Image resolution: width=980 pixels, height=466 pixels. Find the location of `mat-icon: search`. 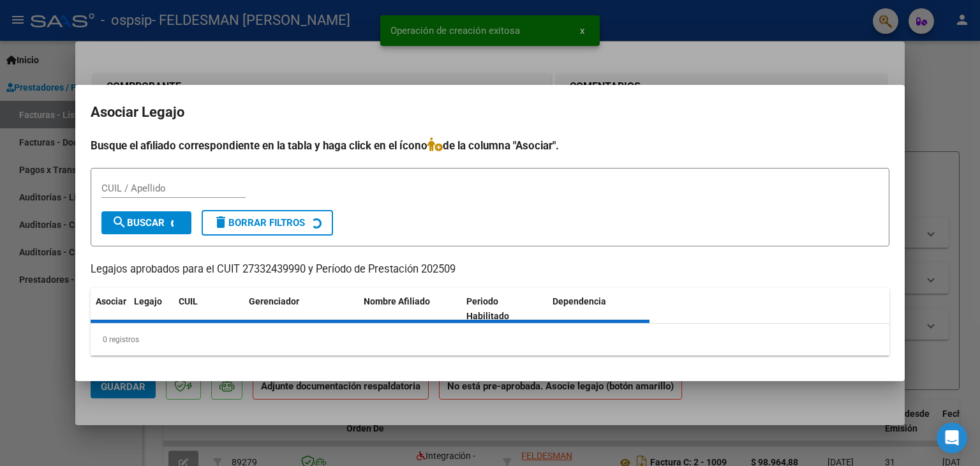

mat-icon: search is located at coordinates (119, 222).